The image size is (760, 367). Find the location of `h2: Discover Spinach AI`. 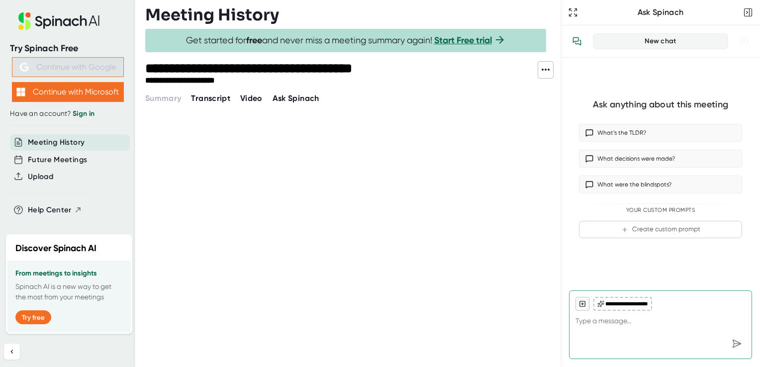

h2: Discover Spinach AI is located at coordinates (56, 248).